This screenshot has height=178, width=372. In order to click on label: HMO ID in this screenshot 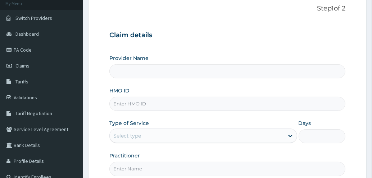, I will do `click(120, 90)`.